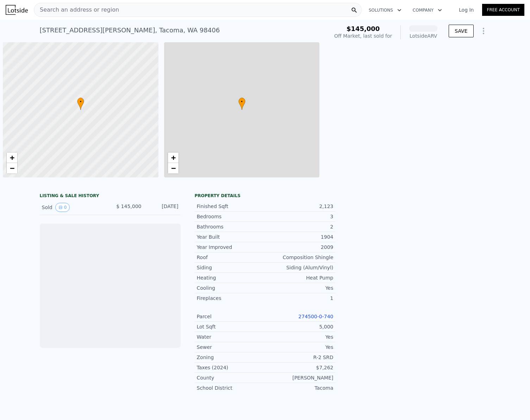  I want to click on div: Year Built, so click(231, 237).